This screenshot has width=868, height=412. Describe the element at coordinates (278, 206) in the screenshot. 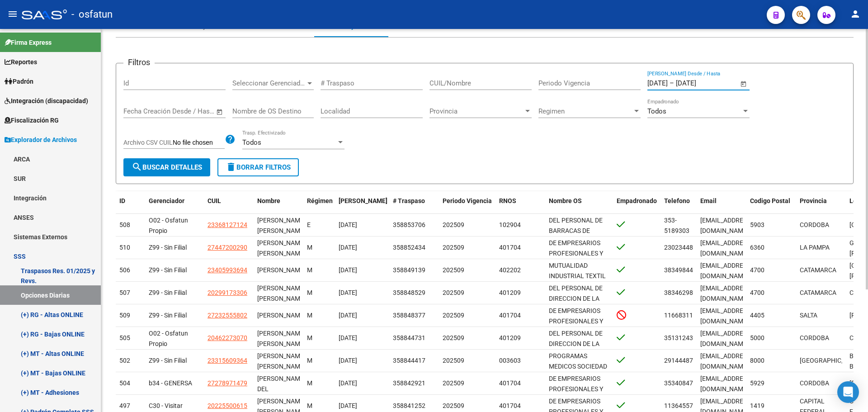

I see `datatable-header-cell: Nombre` at that location.